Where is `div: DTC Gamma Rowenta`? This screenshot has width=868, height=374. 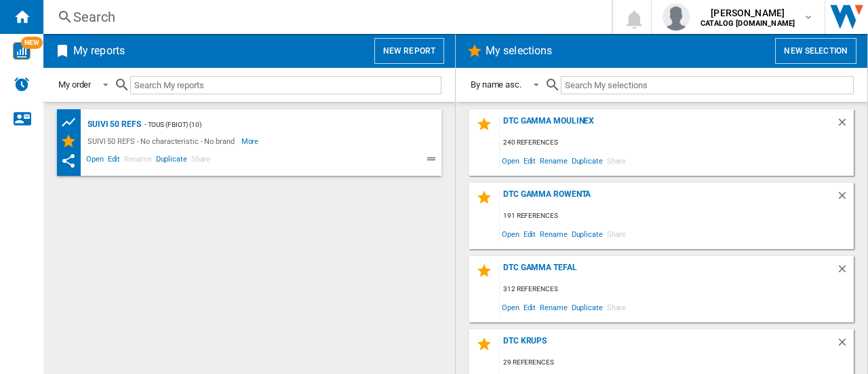
div: DTC Gamma Rowenta is located at coordinates (668, 198).